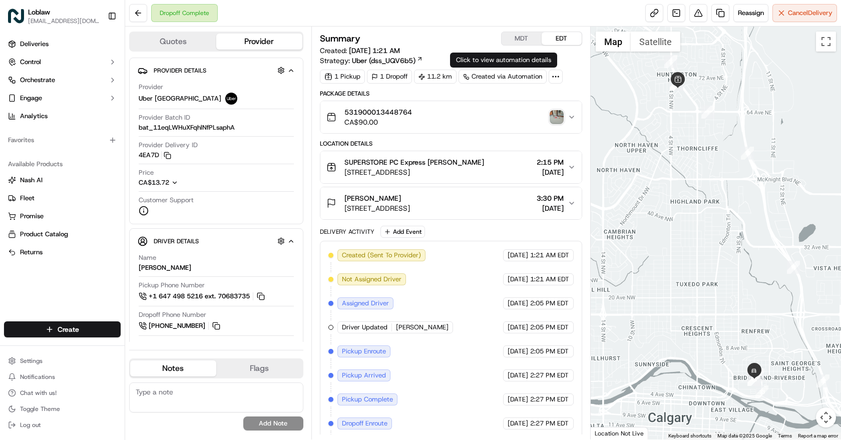 The height and width of the screenshot is (440, 841). I want to click on button: Provider Details, so click(216, 70).